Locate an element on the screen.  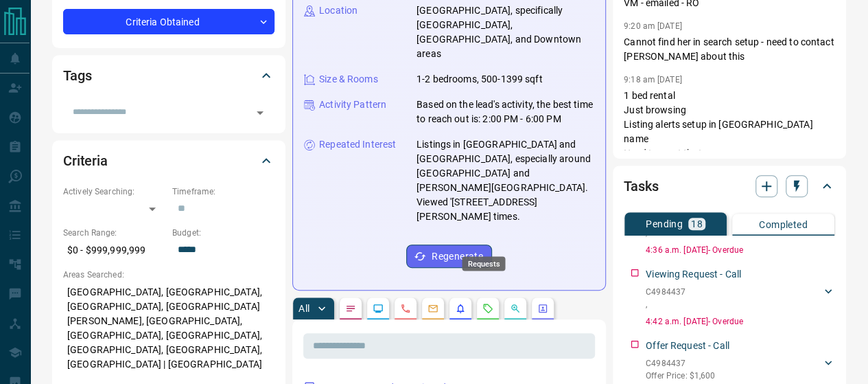
svg: Lead Browsing Activity is located at coordinates (378, 308).